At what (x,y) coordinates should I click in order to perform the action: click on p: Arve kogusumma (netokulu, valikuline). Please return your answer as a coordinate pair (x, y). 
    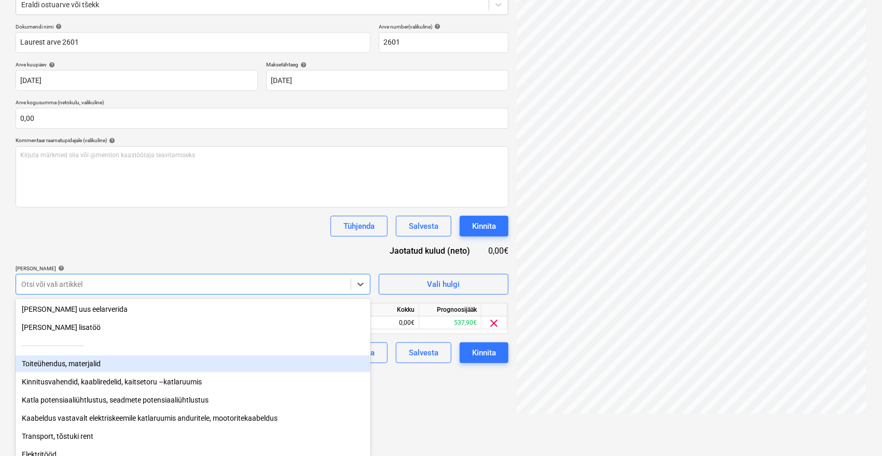
    Looking at the image, I should click on (262, 103).